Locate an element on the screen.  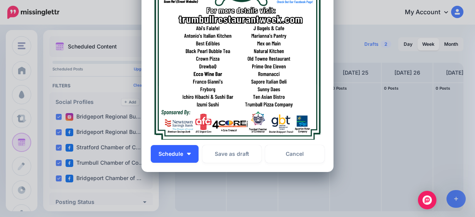
button: Schedule is located at coordinates (175, 154).